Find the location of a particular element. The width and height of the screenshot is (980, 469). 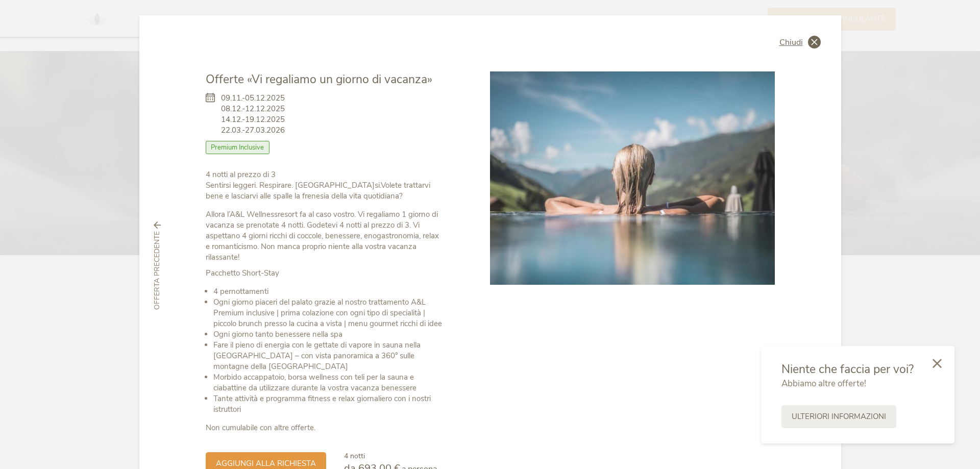

li: Ogni giorno piaceri del palato grazie al nostro trattamento A&L Premium inclusive | prima colazio... is located at coordinates (329, 312).